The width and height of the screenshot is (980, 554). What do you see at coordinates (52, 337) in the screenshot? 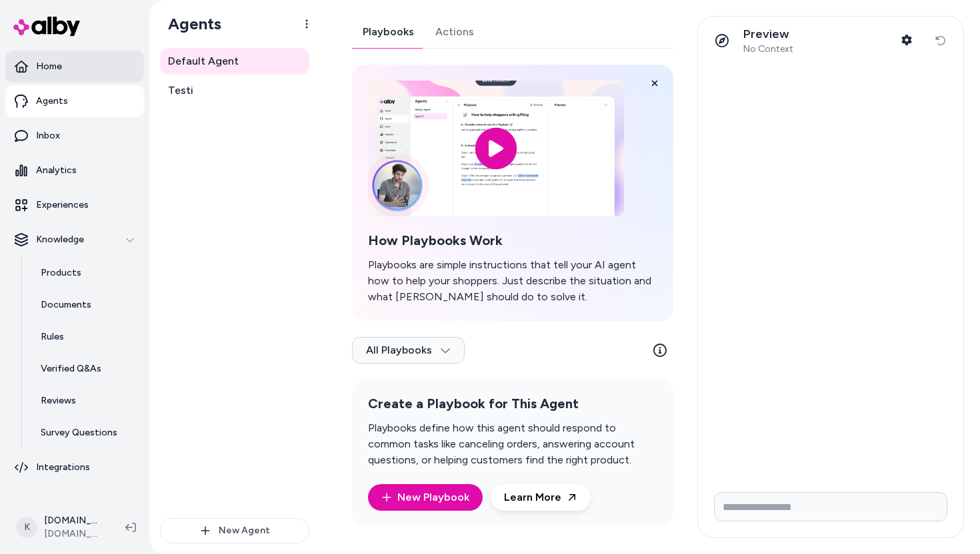
I see `p: Rules` at bounding box center [52, 337].